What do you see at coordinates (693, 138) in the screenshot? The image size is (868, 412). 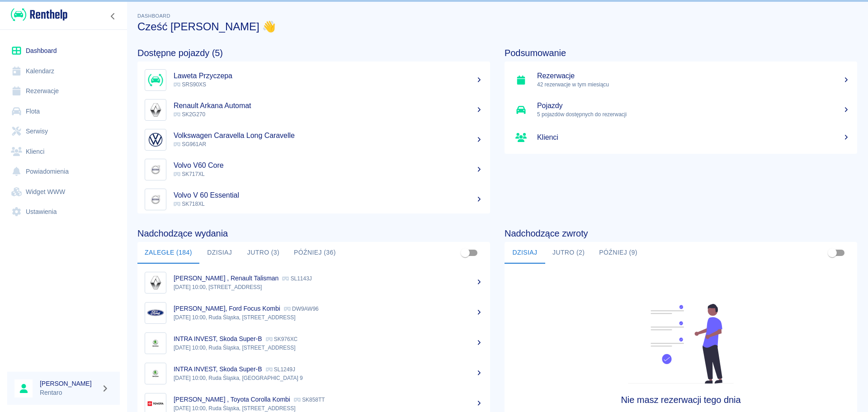 I see `h5: Klienci` at bounding box center [693, 138].